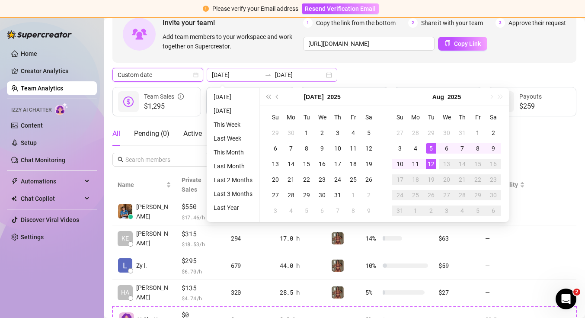 The width and height of the screenshot is (585, 318). What do you see at coordinates (164, 106) in the screenshot?
I see `span: $1,295` at bounding box center [164, 106].